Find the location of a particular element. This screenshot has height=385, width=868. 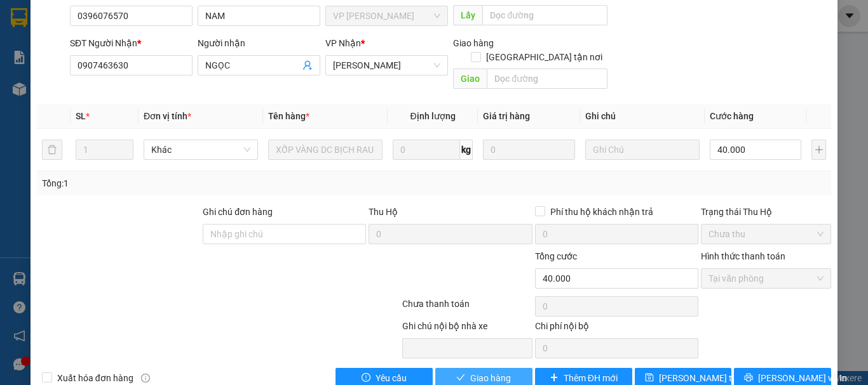

input: Ghi chú đơn hàng is located at coordinates (284, 234).